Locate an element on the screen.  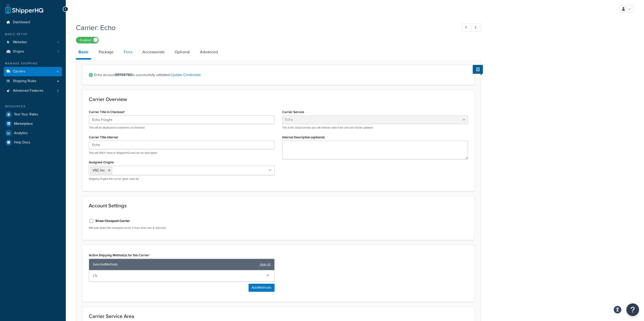
li: Help Docs is located at coordinates (33, 143).